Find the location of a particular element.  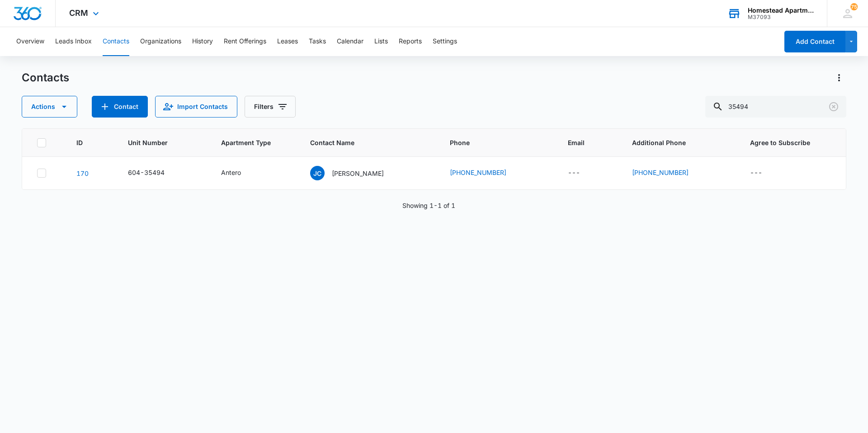

span: Contact Name is located at coordinates (362, 142).